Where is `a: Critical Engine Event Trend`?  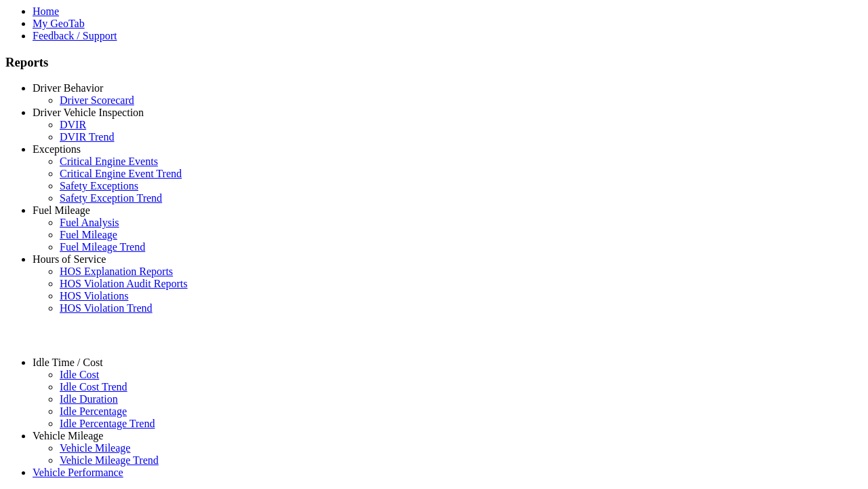
a: Critical Engine Event Trend is located at coordinates (121, 173).